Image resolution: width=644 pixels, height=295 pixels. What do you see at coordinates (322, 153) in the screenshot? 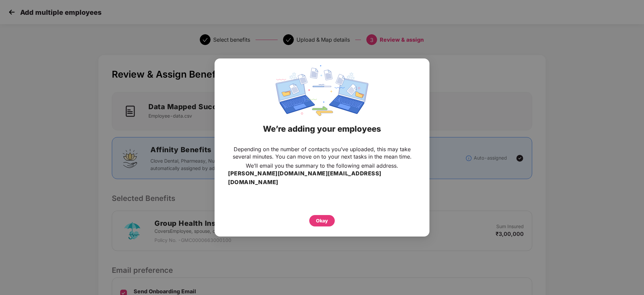
I see `p: Depending on the number of contacts you’ve uploaded, this may take several minutes. You can move ...` at bounding box center [322, 153].